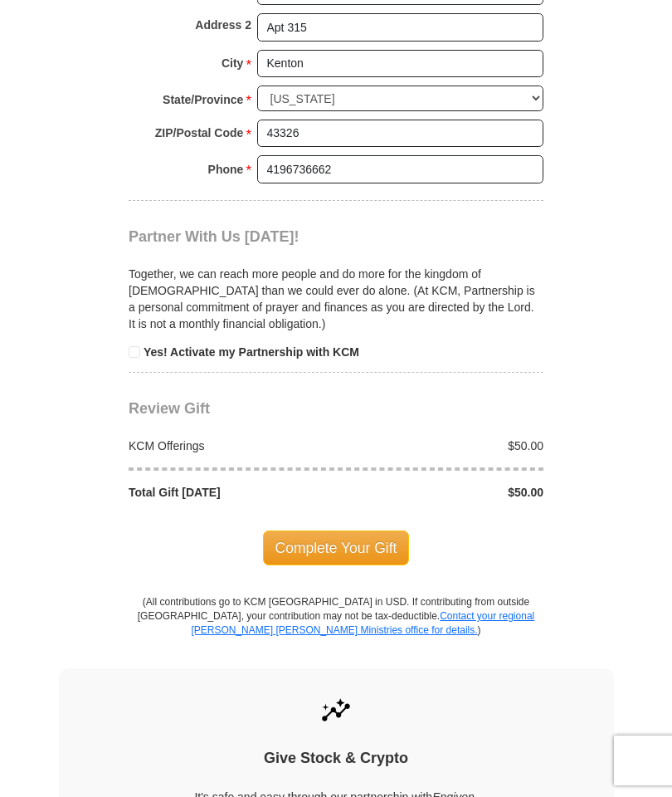  Describe the element at coordinates (251, 352) in the screenshot. I see `strong: Yes! Activate my Partnership with KCM` at that location.